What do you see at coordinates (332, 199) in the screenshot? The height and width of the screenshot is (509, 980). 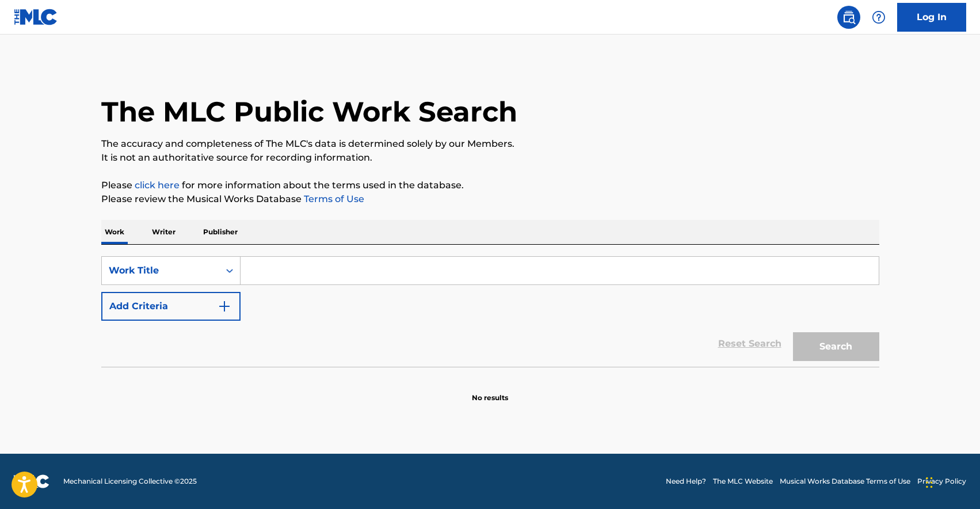 I see `a: Terms of Use` at bounding box center [332, 199].